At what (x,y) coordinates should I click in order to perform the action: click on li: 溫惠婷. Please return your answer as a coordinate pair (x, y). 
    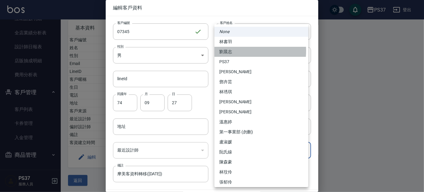
    Looking at the image, I should click on (261, 122).